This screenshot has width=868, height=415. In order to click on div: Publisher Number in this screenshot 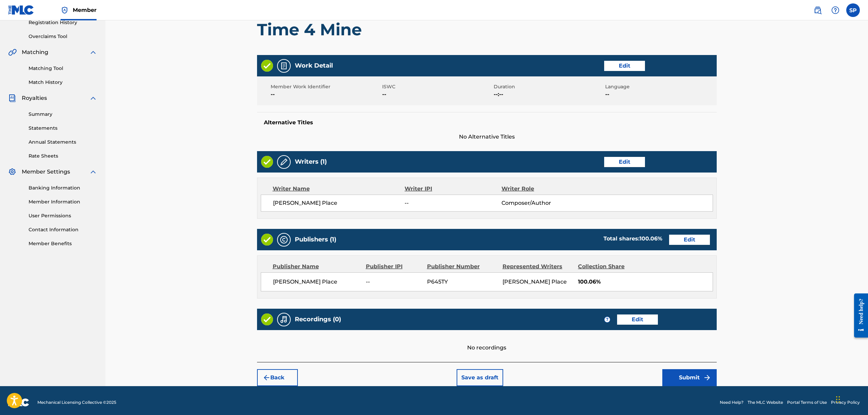, I will do `click(462, 267)`.